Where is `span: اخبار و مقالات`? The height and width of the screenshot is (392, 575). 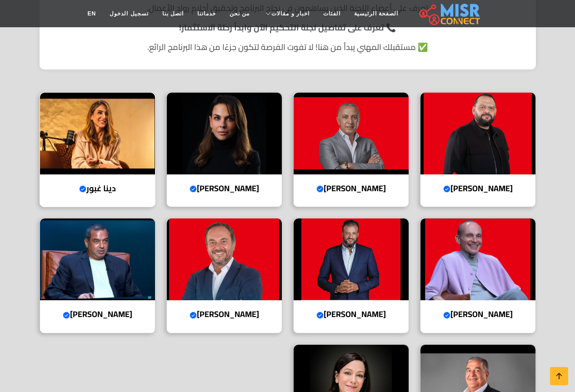 span: اخبار و مقالات is located at coordinates (290, 14).